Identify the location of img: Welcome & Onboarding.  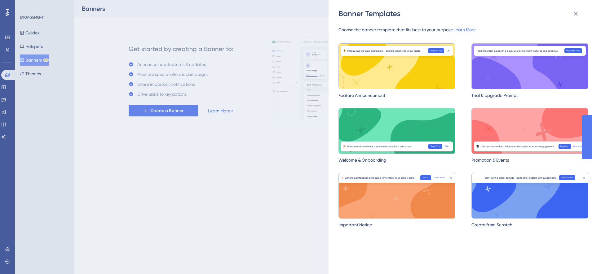
(397, 131).